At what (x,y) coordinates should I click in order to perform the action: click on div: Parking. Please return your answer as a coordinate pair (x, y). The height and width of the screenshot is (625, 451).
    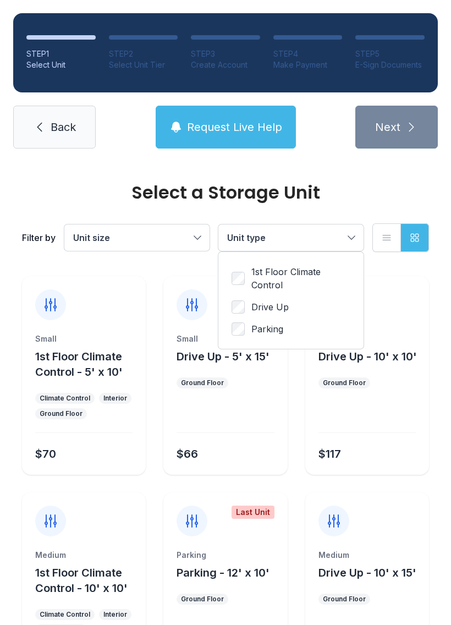
    Looking at the image, I should click on (225, 555).